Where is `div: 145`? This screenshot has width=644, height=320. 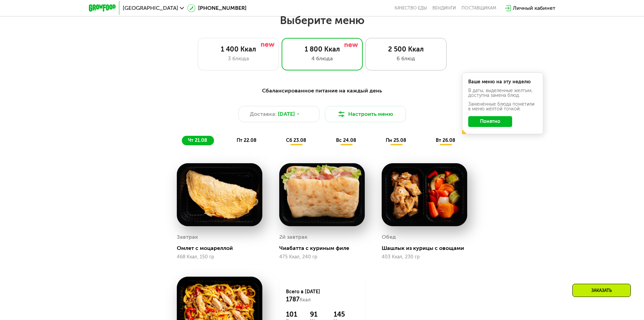 div: 145 is located at coordinates (346, 314).